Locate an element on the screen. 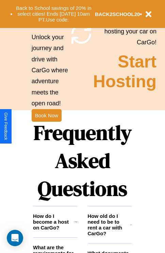 The height and width of the screenshot is (253, 165). button: Book Now is located at coordinates (47, 115).